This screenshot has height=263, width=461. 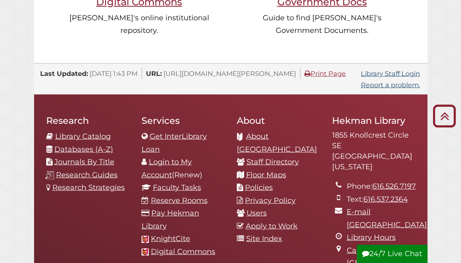 What do you see at coordinates (307, 73) in the screenshot?
I see `i: Print Page` at bounding box center [307, 73].